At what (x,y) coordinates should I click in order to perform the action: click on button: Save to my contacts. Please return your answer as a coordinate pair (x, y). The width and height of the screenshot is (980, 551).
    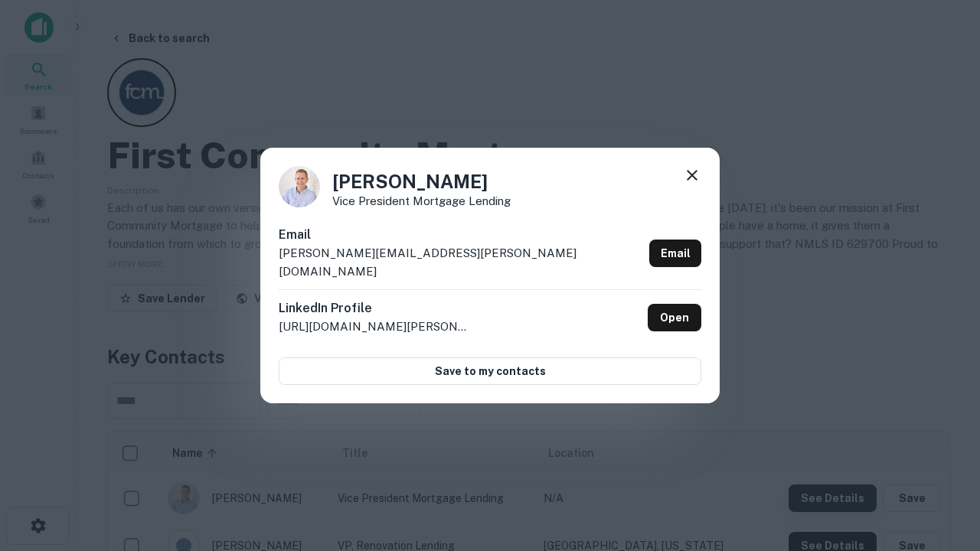
    Looking at the image, I should click on (490, 371).